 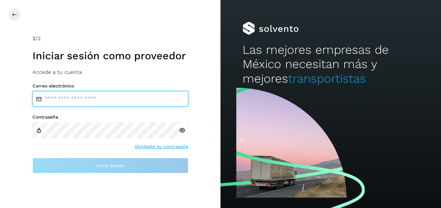 What do you see at coordinates (161, 147) in the screenshot?
I see `a: Olvidaste tu contraseña` at bounding box center [161, 147].